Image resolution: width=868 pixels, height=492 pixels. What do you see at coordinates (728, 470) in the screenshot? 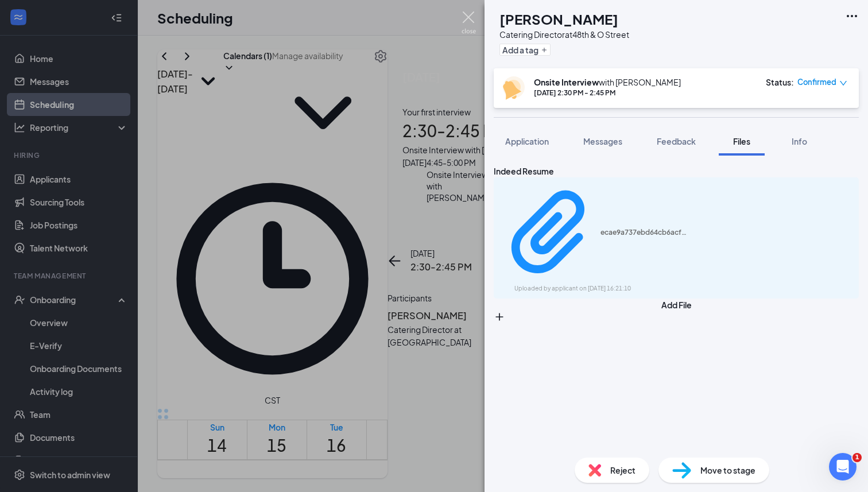
I see `span: Move to stage` at bounding box center [728, 470].